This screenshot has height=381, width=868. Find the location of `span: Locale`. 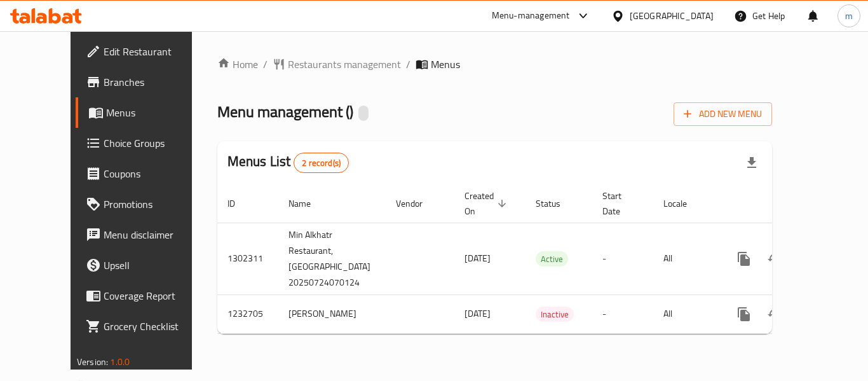

span: Locale is located at coordinates (683, 203).